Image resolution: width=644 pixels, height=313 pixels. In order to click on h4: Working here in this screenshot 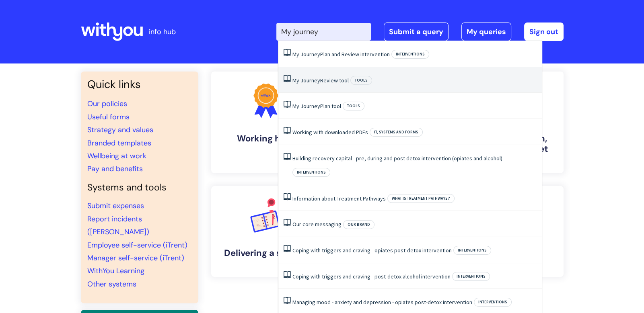, I will do `click(266, 139)`.